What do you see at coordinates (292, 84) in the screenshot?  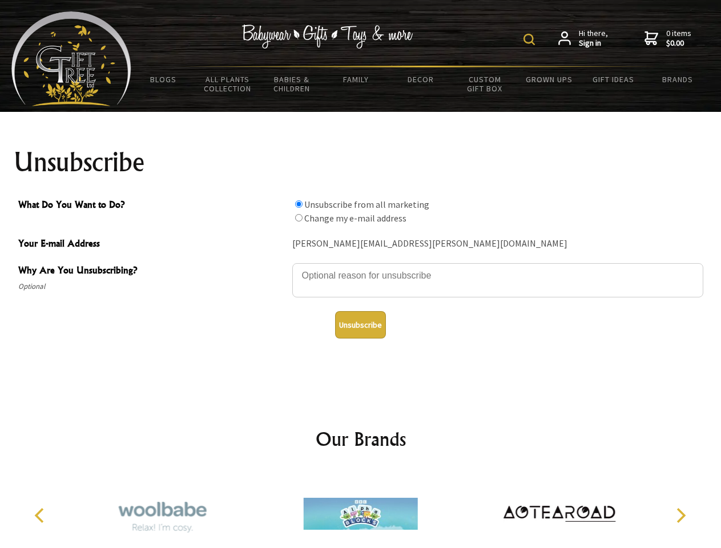 I see `a: Babies & Children` at bounding box center [292, 84].